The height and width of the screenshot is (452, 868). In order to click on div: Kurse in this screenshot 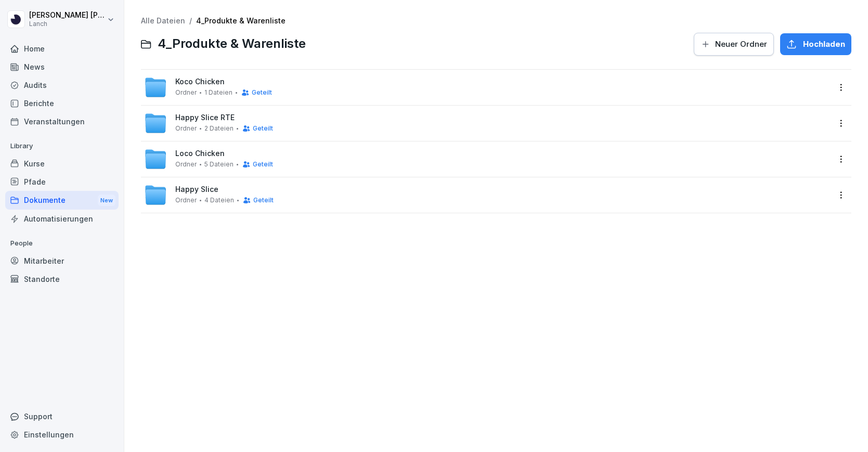, I will do `click(62, 163)`.